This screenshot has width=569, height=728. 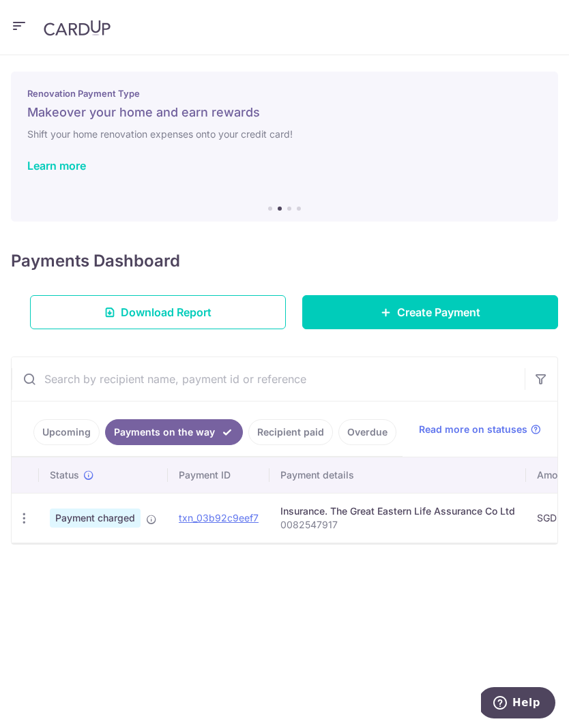 What do you see at coordinates (218, 475) in the screenshot?
I see `th: Payment ID` at bounding box center [218, 475].